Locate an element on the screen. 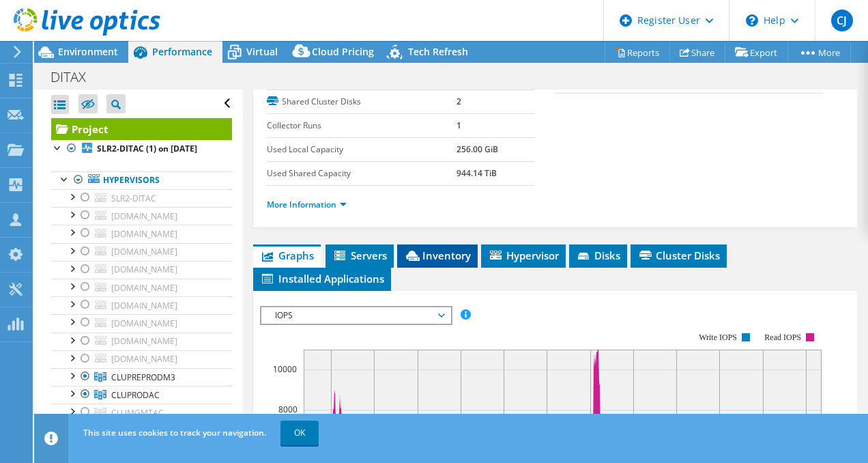 This screenshot has height=463, width=868. span: Performance is located at coordinates (182, 51).